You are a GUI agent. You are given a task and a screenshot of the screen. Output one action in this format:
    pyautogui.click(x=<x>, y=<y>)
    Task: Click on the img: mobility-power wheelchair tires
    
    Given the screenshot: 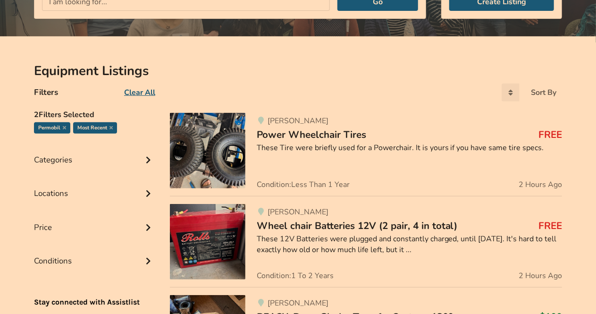 What is the action you would take?
    pyautogui.click(x=208, y=151)
    